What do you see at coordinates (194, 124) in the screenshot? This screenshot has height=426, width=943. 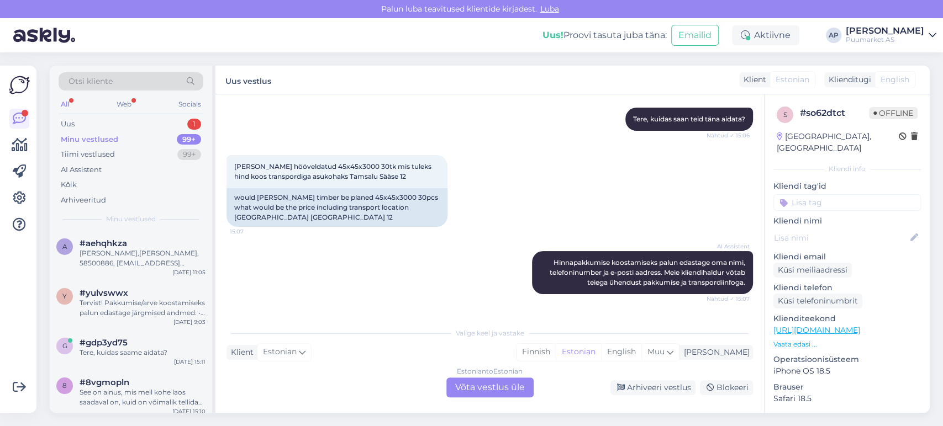 I see `div: 1` at bounding box center [194, 124].